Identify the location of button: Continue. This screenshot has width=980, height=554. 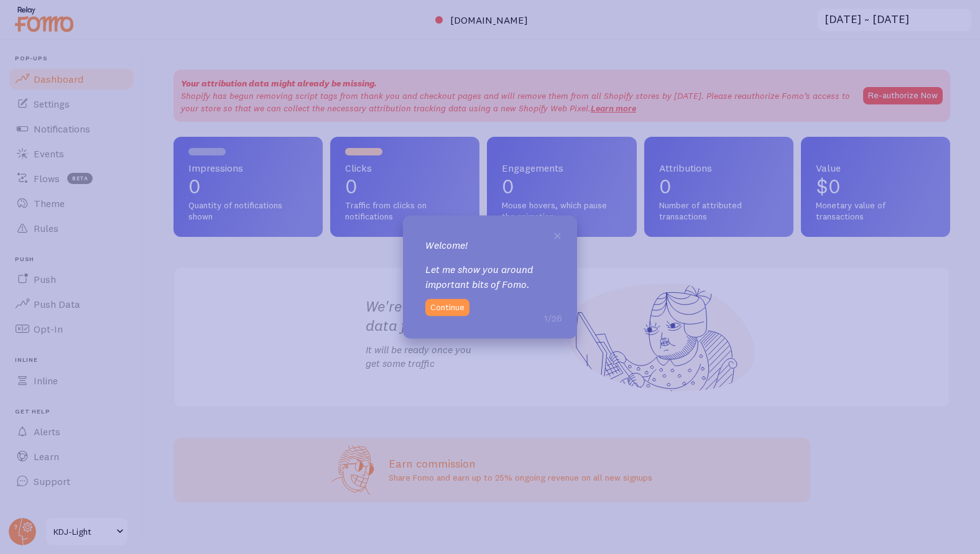
(447, 308).